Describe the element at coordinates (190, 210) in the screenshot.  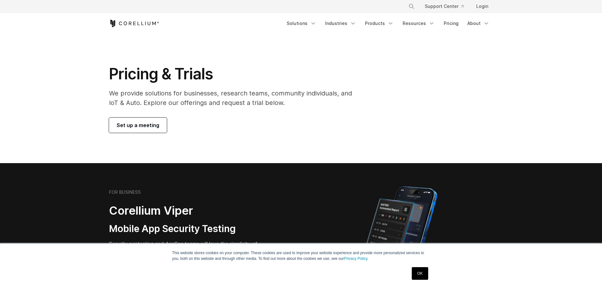
I see `h2: Corellium Viper` at that location.